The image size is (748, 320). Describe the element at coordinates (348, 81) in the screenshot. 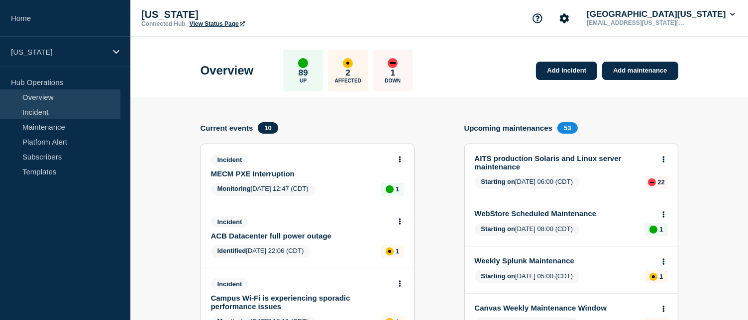

I see `p: Affected` at that location.